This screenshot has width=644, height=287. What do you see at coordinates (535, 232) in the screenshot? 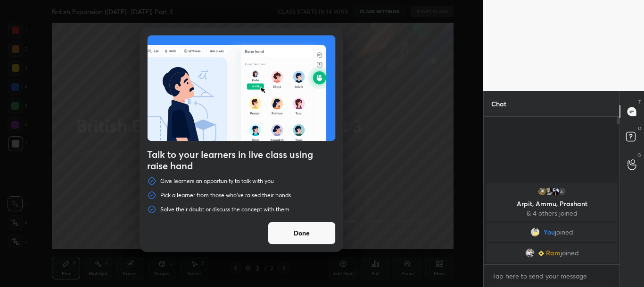
I see `img: f9cedfd879bc469590c381557314c459.jpg` at bounding box center [535, 232].